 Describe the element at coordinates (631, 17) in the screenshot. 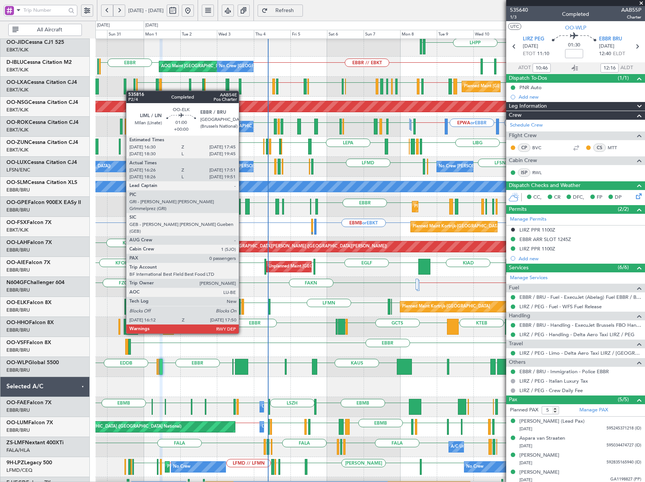

I see `span: Charter` at that location.